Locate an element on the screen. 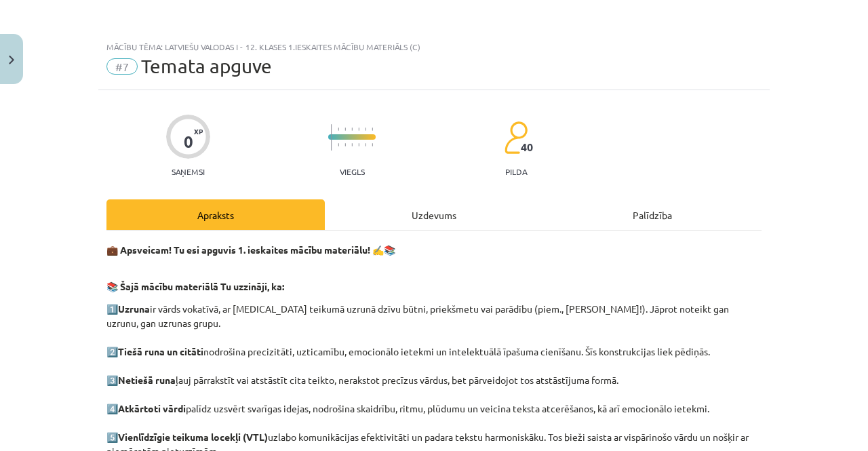 The width and height of the screenshot is (868, 451). img: icon-close-lesson-0947bae3869378f0d4975bcd49f059093ad1ed9edebbc8119c70593378902aed.svg is located at coordinates (11, 60).